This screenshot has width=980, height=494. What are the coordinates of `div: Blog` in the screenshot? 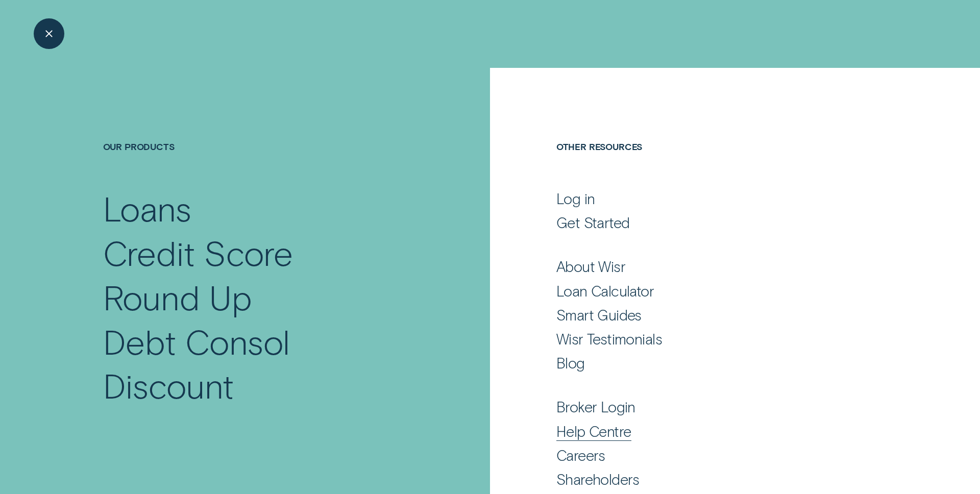 It's located at (570, 363).